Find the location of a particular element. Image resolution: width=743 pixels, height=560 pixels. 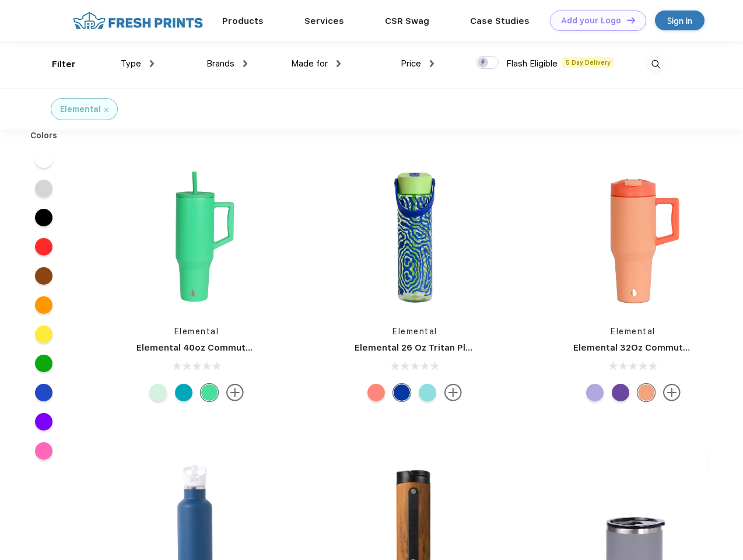

img: desktop_search.svg is located at coordinates (656, 64).